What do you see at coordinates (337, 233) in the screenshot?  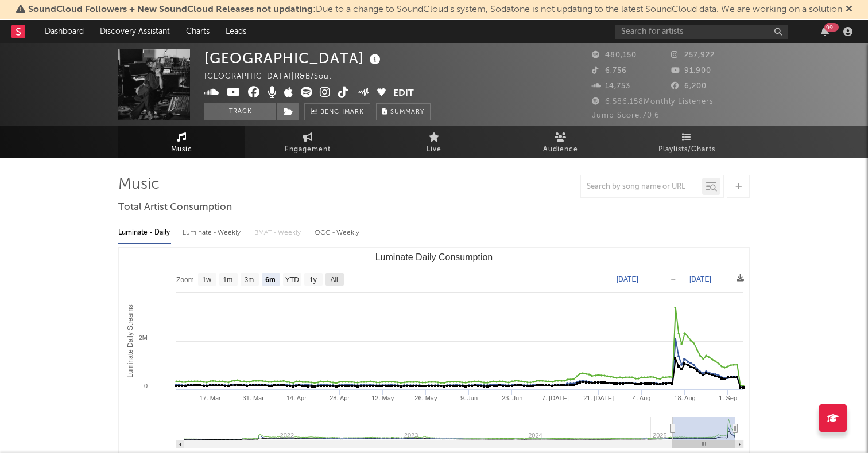 I see `div: OCC - Weekly` at bounding box center [337, 233].